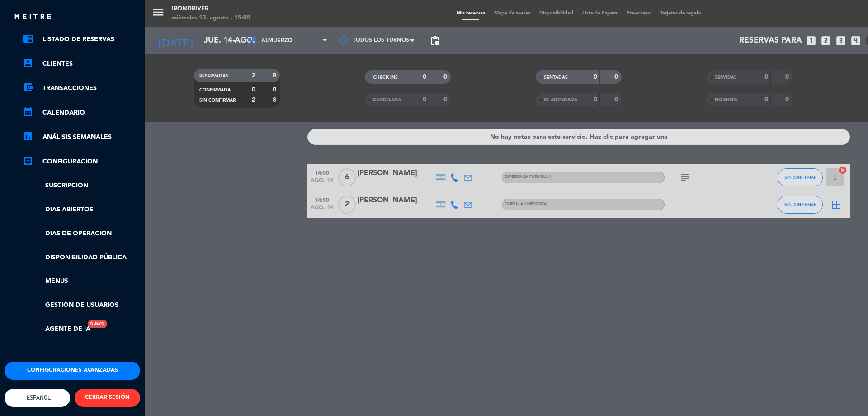 The width and height of the screenshot is (868, 416). What do you see at coordinates (81, 281) in the screenshot?
I see `a: Menus` at bounding box center [81, 281].